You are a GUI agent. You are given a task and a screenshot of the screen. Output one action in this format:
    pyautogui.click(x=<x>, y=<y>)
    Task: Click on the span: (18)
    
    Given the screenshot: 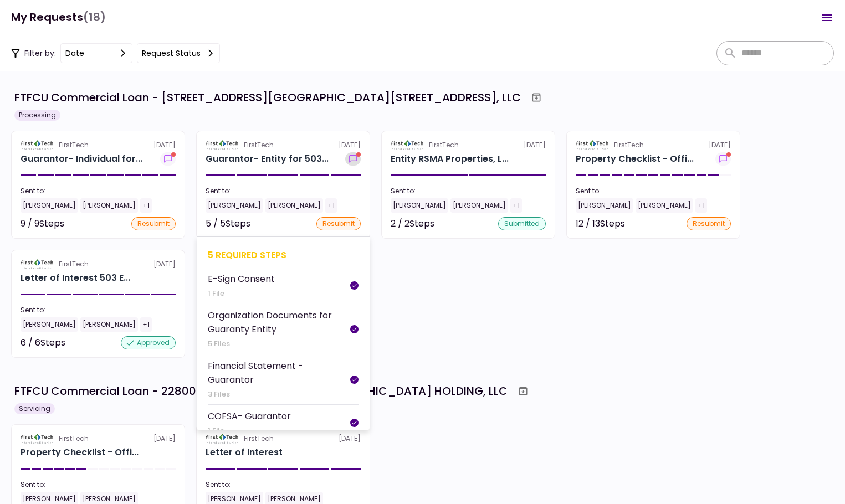 What is the action you would take?
    pyautogui.click(x=94, y=17)
    